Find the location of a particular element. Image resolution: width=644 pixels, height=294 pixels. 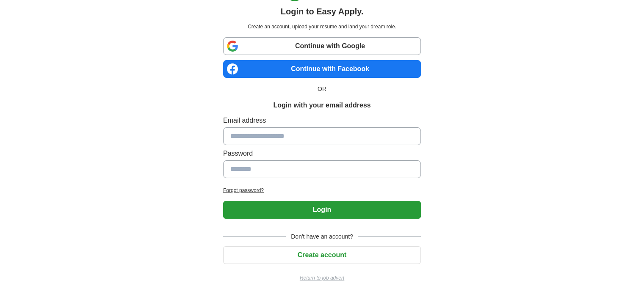

p: Create an account, upload your resume and land your dream role. is located at coordinates (322, 27).